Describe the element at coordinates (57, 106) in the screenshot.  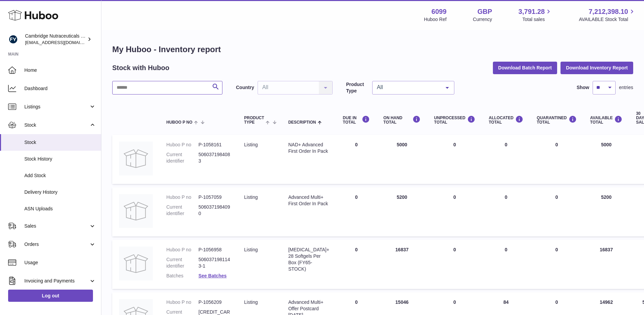
I see `span: Listings` at that location.